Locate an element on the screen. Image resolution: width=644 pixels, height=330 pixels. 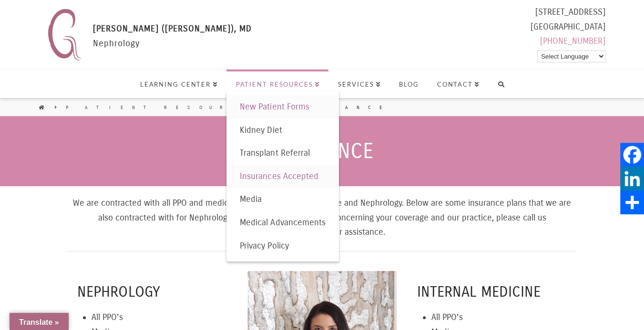
a: New Patient Forms is located at coordinates (283, 107).